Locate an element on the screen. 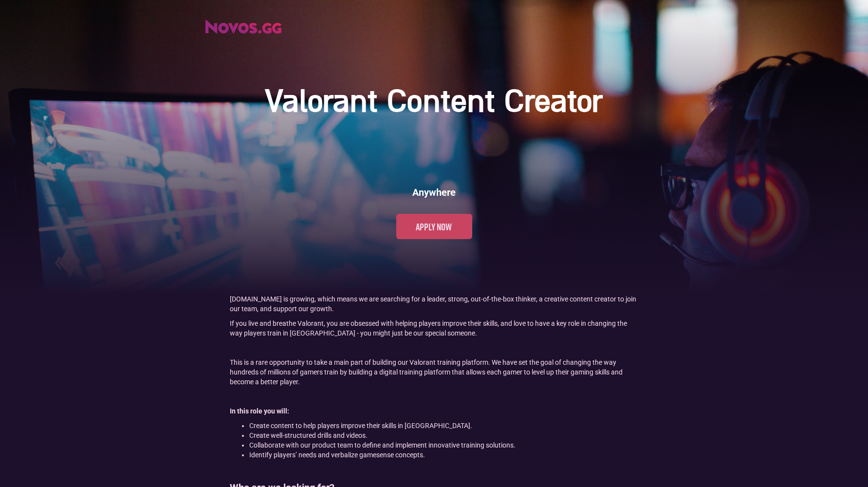 Image resolution: width=868 pixels, height=487 pixels. h1: Valorant Content Creator is located at coordinates (434, 103).